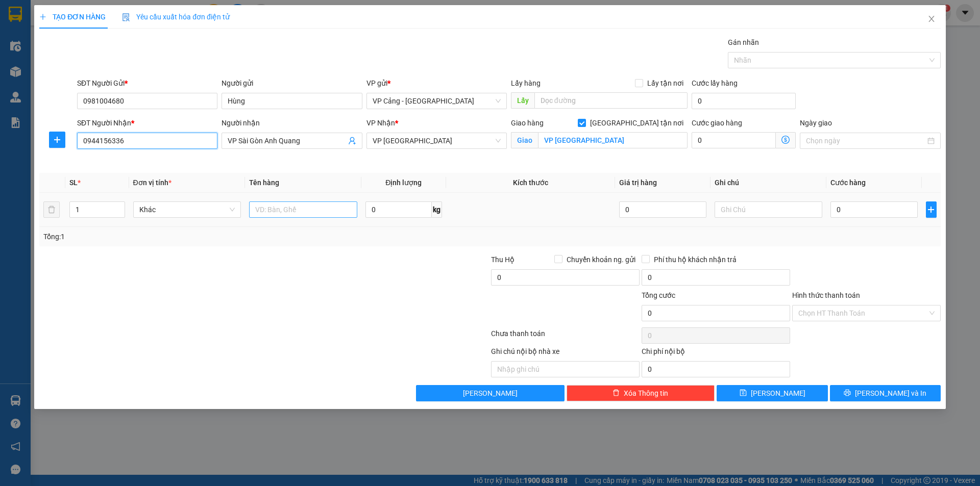  Describe the element at coordinates (641, 393) in the screenshot. I see `button: deleteXóa Thông tin` at that location.